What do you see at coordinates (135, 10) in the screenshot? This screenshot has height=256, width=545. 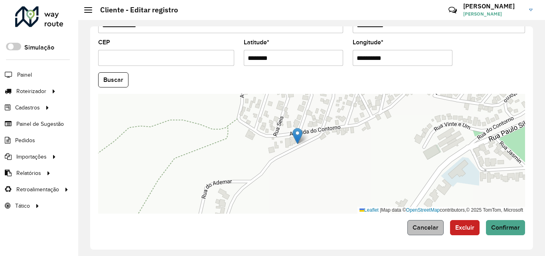 I see `h2: Cliente - Editar registro` at bounding box center [135, 10].